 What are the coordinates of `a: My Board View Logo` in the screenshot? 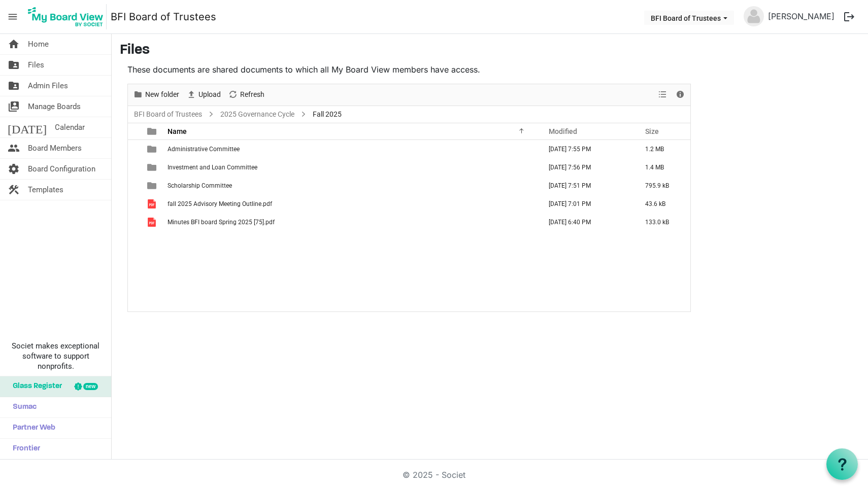 It's located at (68, 17).